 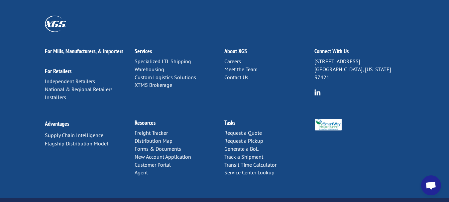 What do you see at coordinates (241, 69) in the screenshot?
I see `a: Meet the Team` at bounding box center [241, 69].